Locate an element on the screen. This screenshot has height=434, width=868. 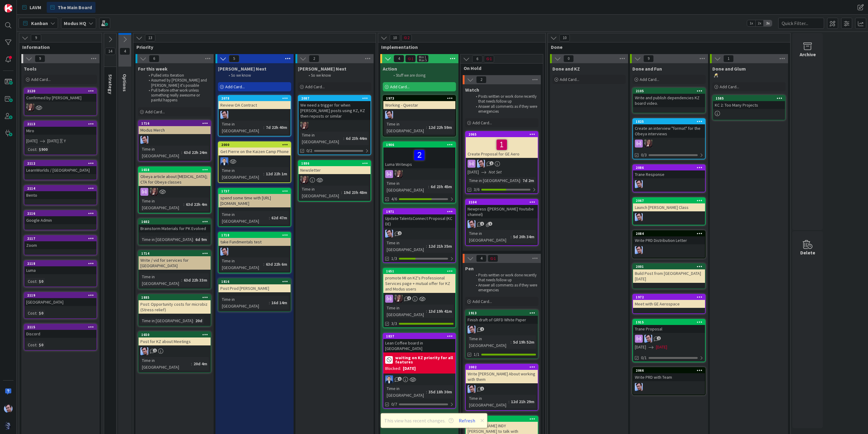
div: 1718 is located at coordinates (256, 235).